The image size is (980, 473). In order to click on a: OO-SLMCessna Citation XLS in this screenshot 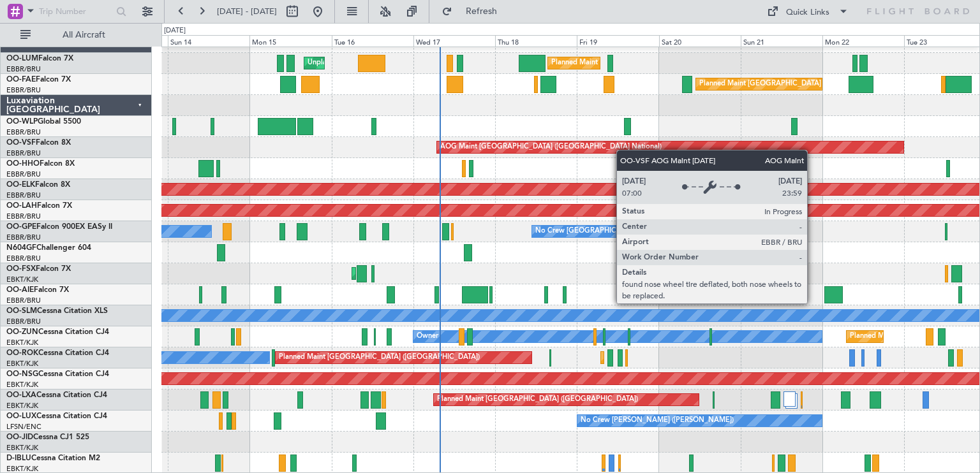, I will do `click(57, 311)`.